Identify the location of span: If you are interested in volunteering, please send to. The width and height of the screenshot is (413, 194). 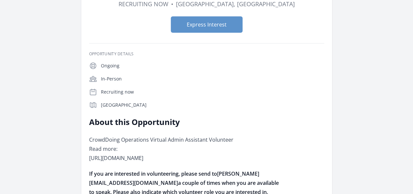
(153, 174).